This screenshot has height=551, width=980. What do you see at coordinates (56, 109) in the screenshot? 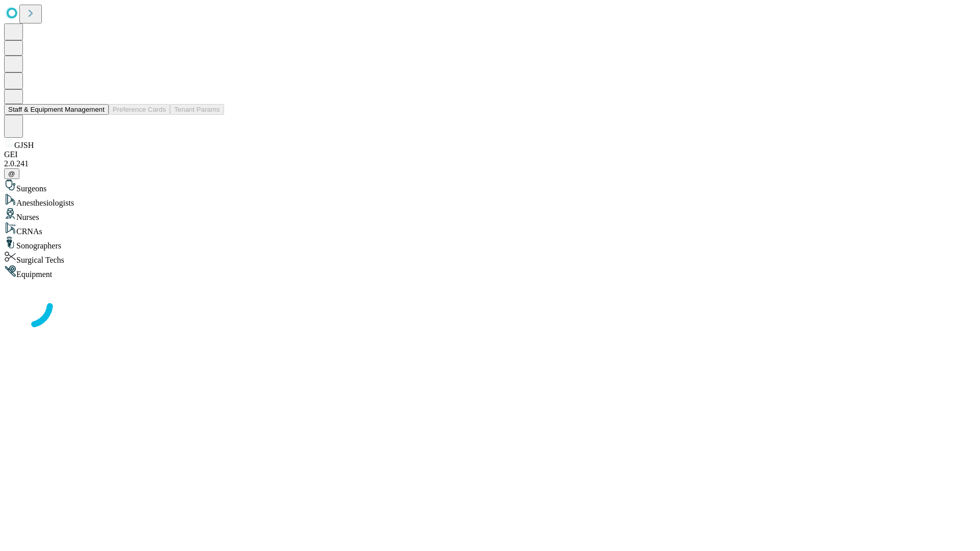
I see `button: Staff & Equipment Management` at bounding box center [56, 109].